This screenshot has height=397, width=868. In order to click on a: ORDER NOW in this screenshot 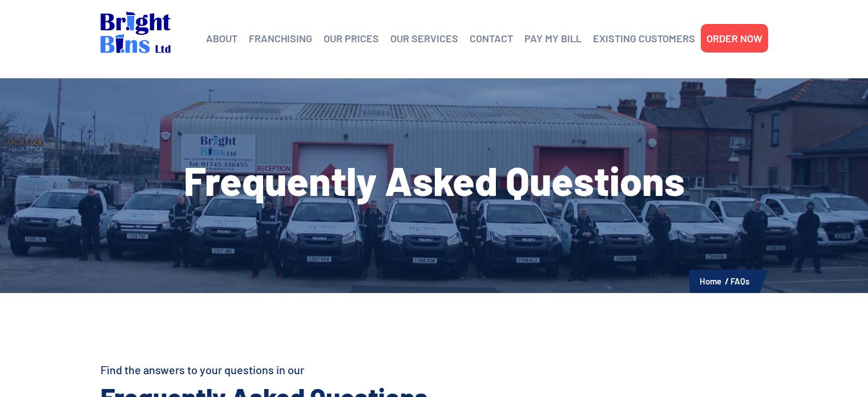, I will do `click(734, 38)`.